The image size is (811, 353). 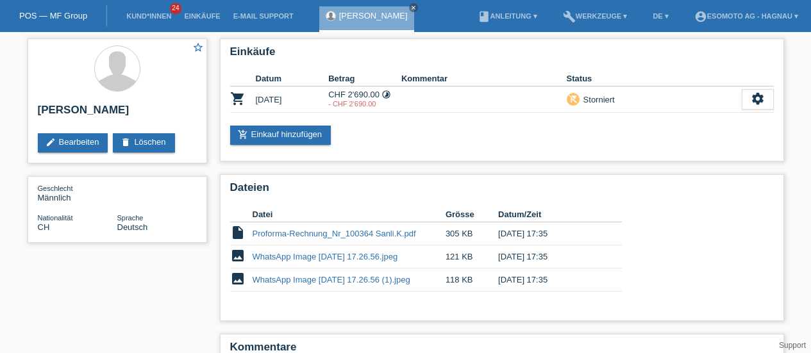 What do you see at coordinates (597, 99) in the screenshot?
I see `div: Storniert` at bounding box center [597, 99].